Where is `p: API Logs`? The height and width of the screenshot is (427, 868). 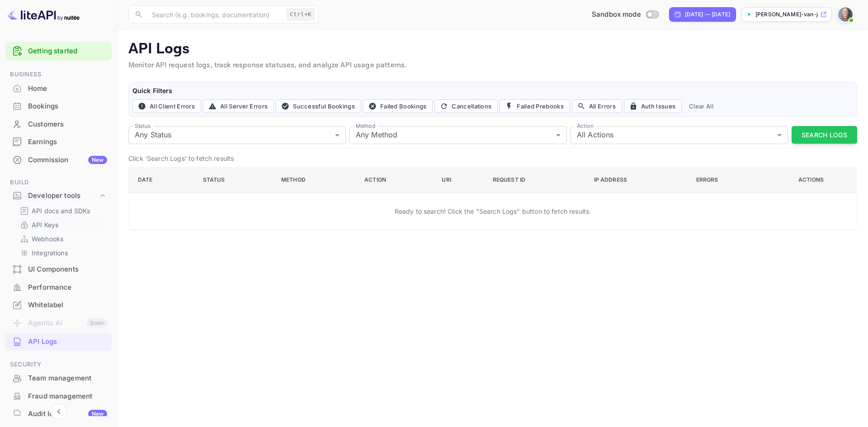 p: API Logs is located at coordinates (493, 49).